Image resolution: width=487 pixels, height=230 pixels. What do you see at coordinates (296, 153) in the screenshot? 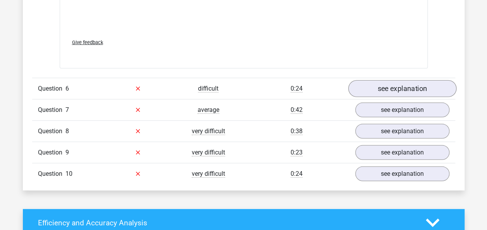
I see `span: 0:23` at bounding box center [296, 153].